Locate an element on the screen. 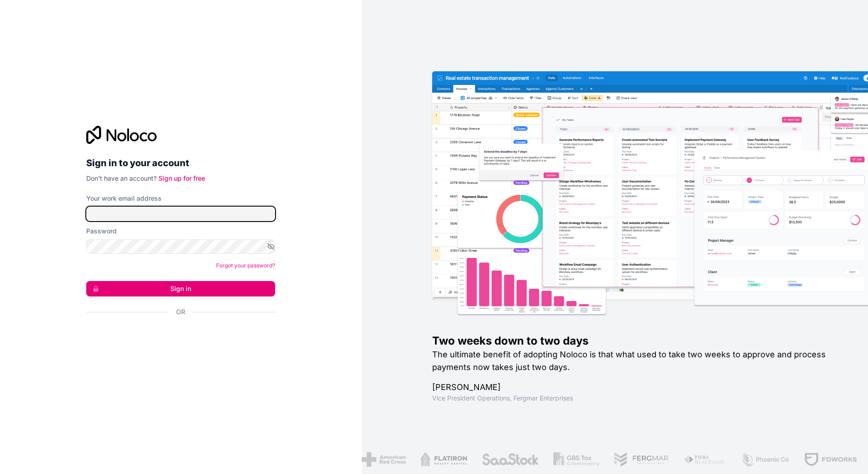  label: Your work email address is located at coordinates (124, 199).